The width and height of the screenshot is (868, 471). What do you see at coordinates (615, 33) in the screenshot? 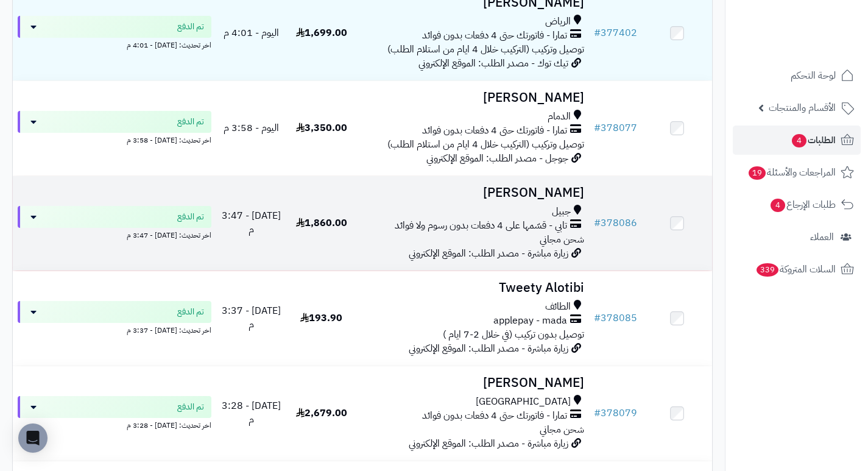
I see `a: #377402` at bounding box center [615, 33].